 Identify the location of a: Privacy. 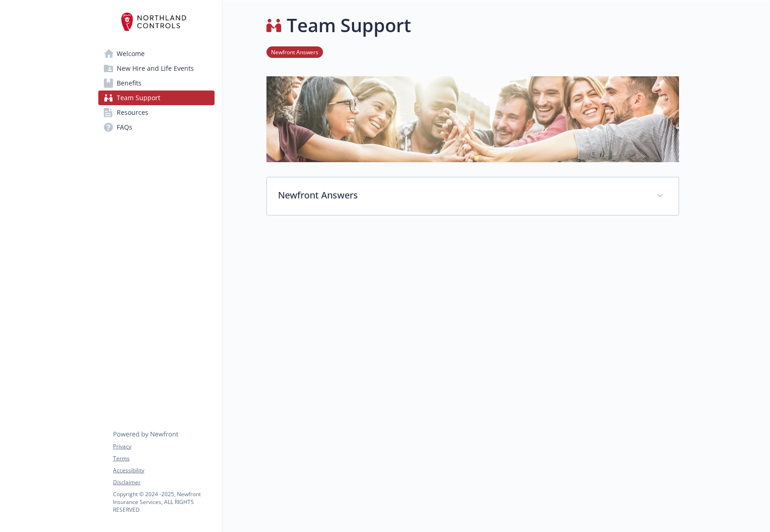
(164, 446).